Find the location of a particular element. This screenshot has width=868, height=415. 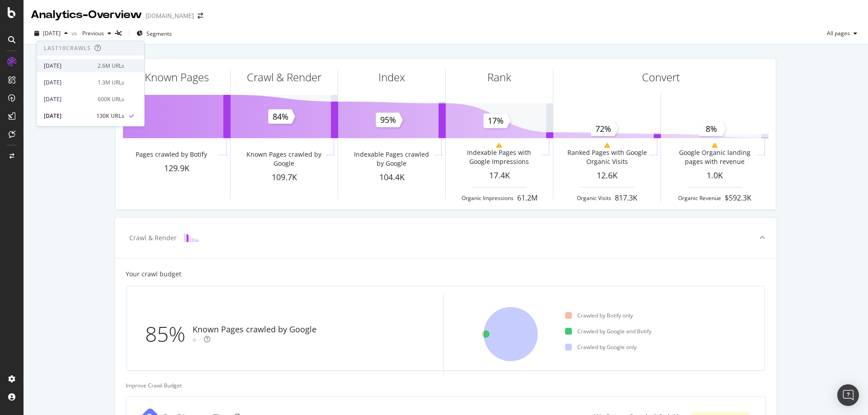

div: Pages crawled by Botify is located at coordinates (171, 155).